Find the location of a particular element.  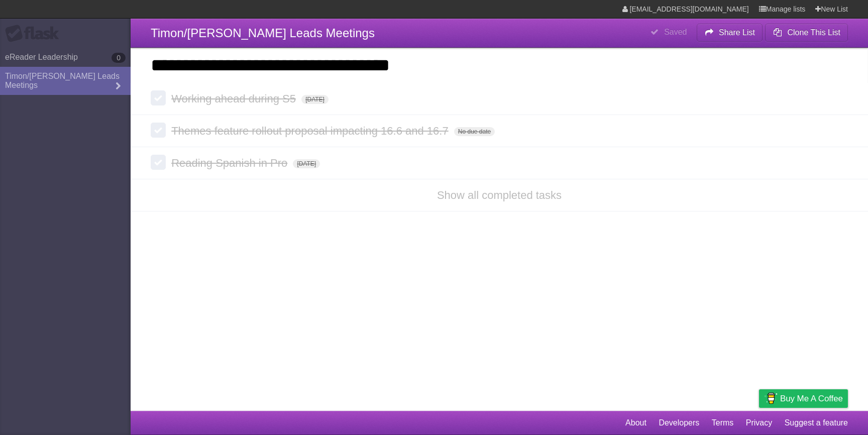

b: Share List is located at coordinates (737, 32).